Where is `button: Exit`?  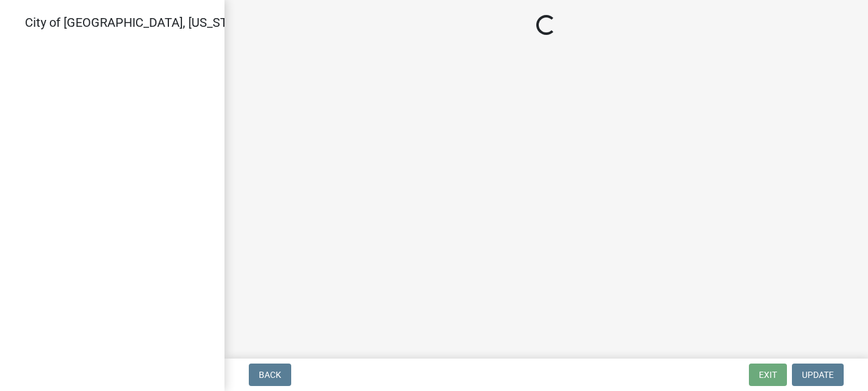 button: Exit is located at coordinates (768, 374).